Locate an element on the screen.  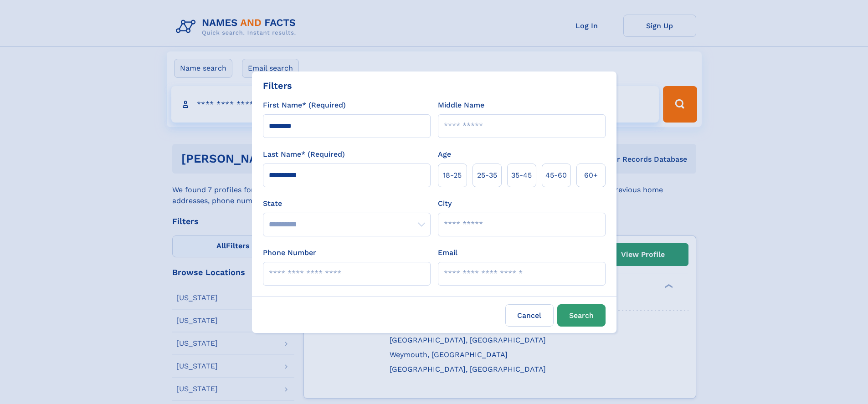
span: 25‑35 is located at coordinates (487, 175).